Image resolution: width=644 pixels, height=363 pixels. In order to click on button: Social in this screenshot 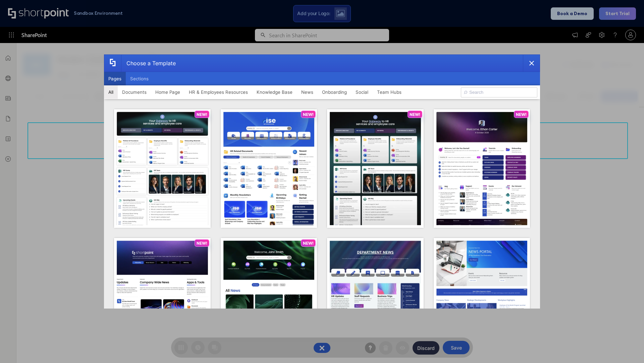, I will do `click(362, 92)`.